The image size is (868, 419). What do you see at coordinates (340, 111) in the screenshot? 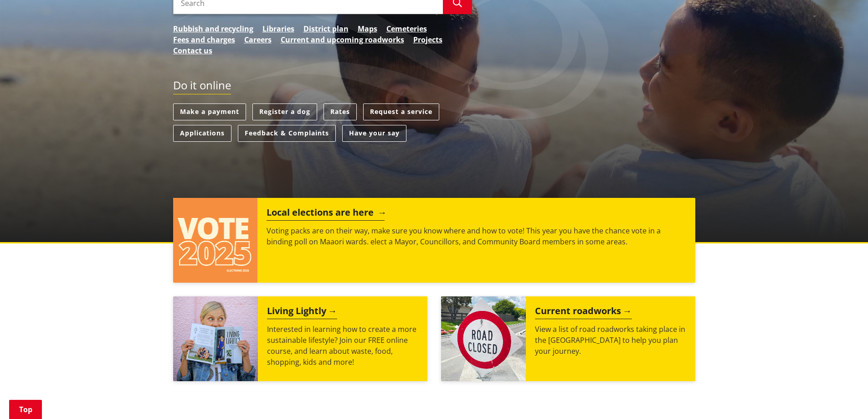
I see `a: Rates` at bounding box center [340, 111].